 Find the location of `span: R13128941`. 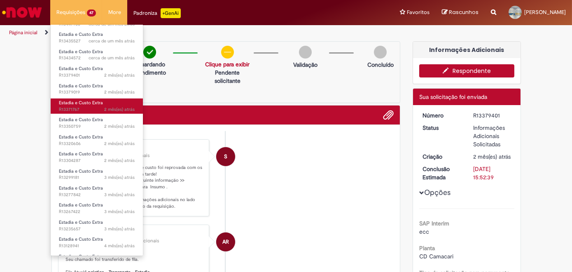

span: R13128941 is located at coordinates (97, 246).